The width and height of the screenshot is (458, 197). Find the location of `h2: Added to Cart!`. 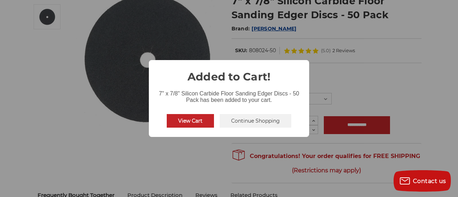

h2: Added to Cart! is located at coordinates (229, 72).